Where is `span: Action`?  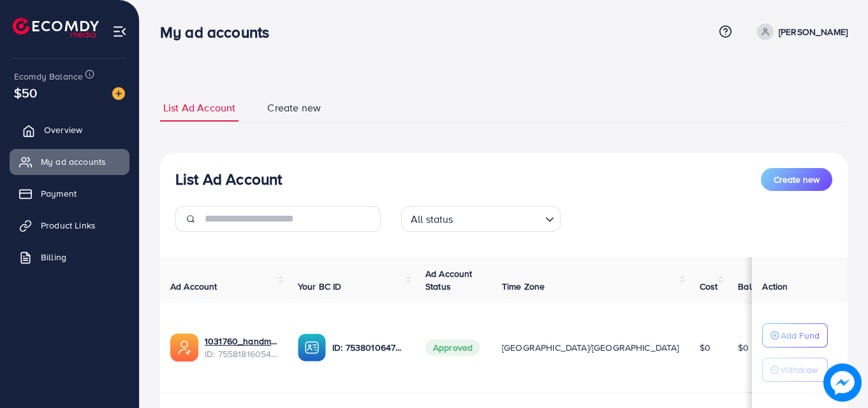 span: Action is located at coordinates (775, 286).